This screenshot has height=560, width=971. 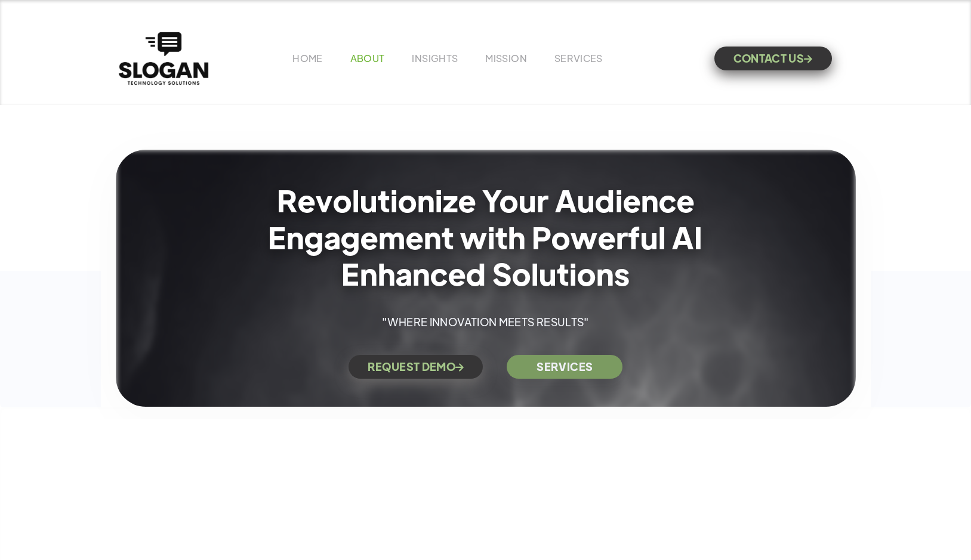 I want to click on a: INSIGHTS, so click(x=434, y=58).